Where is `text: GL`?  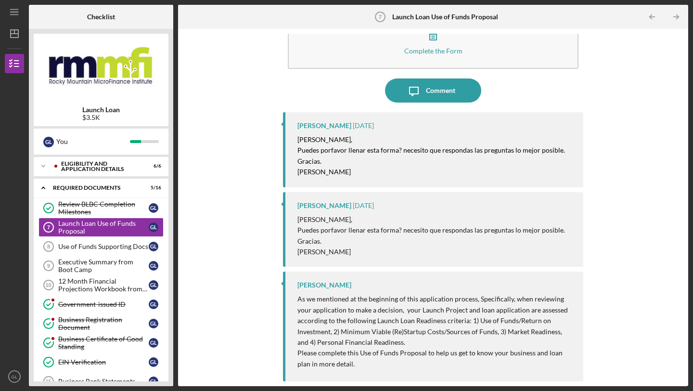 text: GL is located at coordinates (14, 376).